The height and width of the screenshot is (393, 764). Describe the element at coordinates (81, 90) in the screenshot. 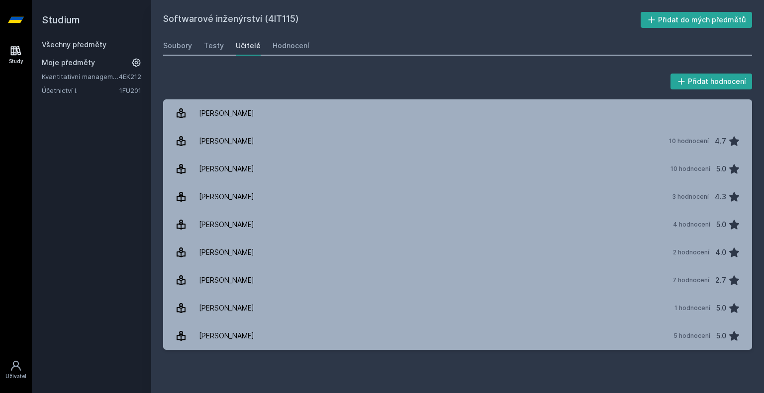

I see `a: Účetnictví I.` at that location.